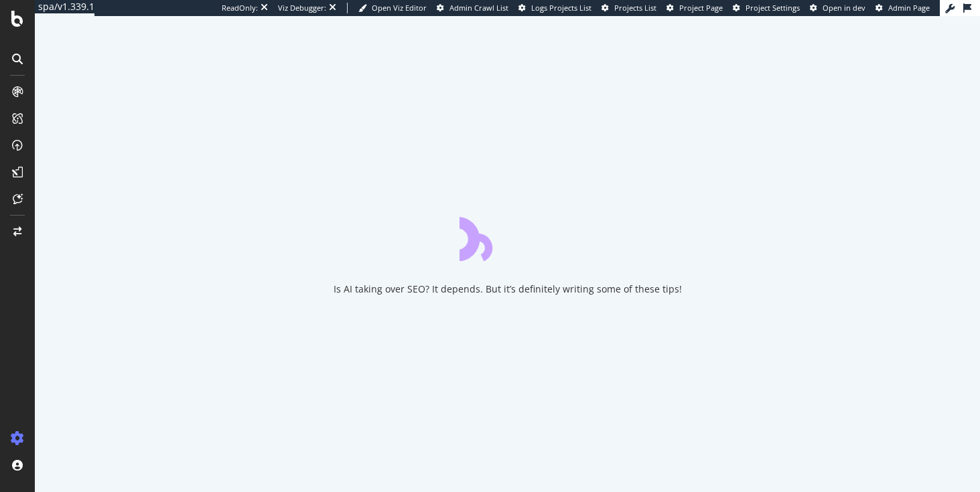  What do you see at coordinates (393, 8) in the screenshot?
I see `a: Open Viz Editor` at bounding box center [393, 8].